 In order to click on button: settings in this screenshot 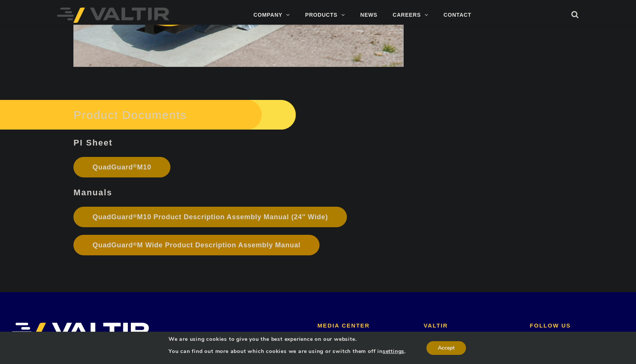, I will do `click(393, 352)`.